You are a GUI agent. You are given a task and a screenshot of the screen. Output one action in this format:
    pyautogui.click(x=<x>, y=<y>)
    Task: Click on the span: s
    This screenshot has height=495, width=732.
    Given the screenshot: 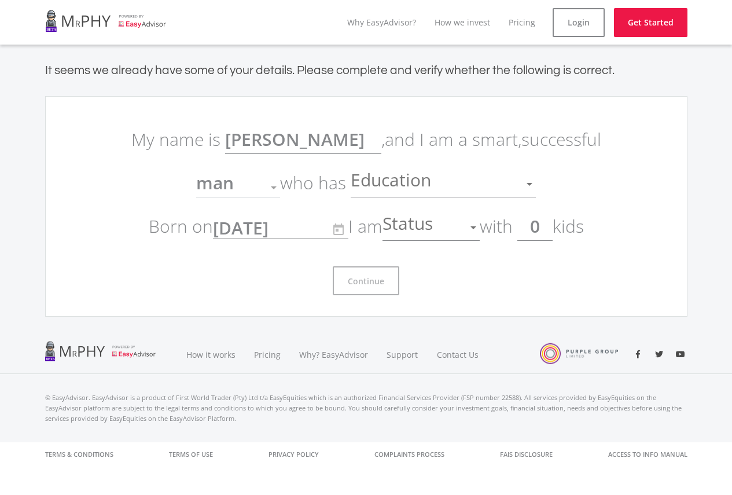 What is the action you would take?
    pyautogui.click(x=580, y=226)
    